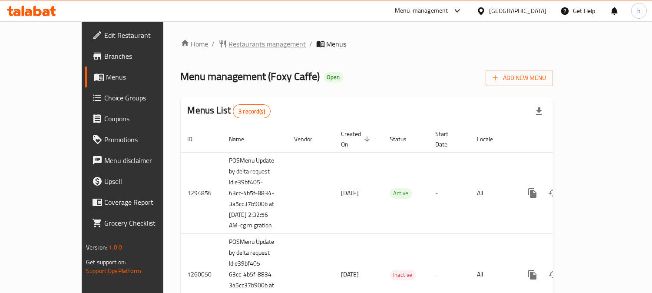  I want to click on span: 3 record(s), so click(251, 111).